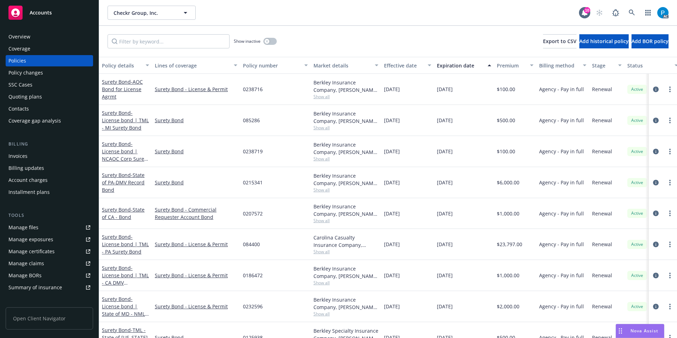 This screenshot has width=677, height=338. Describe the element at coordinates (18, 156) in the screenshot. I see `div: Invoices` at that location.